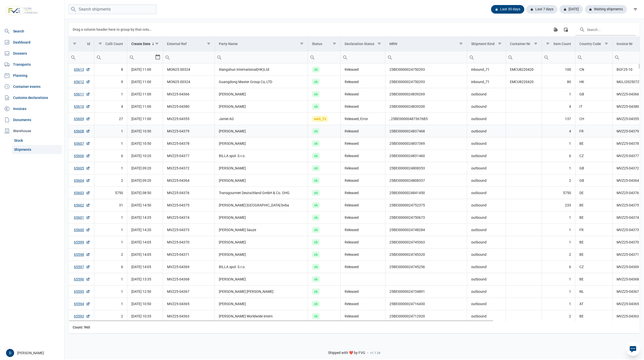 The width and height of the screenshot is (644, 360). Describe the element at coordinates (594, 131) in the screenshot. I see `td: FR` at that location.